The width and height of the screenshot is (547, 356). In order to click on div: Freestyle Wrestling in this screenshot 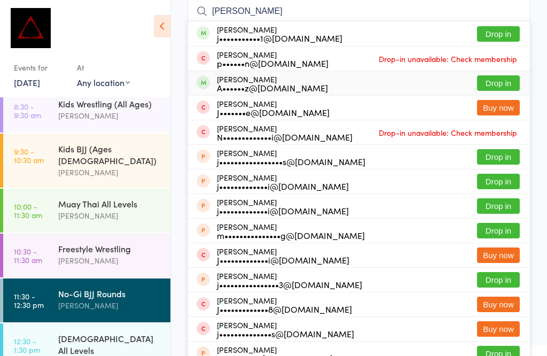, I will do `click(110, 248)`.